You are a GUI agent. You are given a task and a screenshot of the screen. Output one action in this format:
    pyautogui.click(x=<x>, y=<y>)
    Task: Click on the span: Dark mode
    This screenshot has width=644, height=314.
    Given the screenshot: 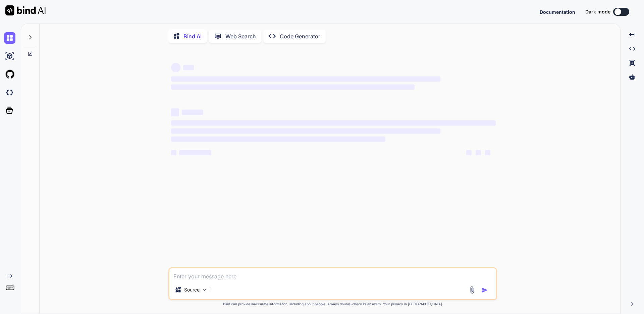 What is the action you would take?
    pyautogui.click(x=598, y=12)
    